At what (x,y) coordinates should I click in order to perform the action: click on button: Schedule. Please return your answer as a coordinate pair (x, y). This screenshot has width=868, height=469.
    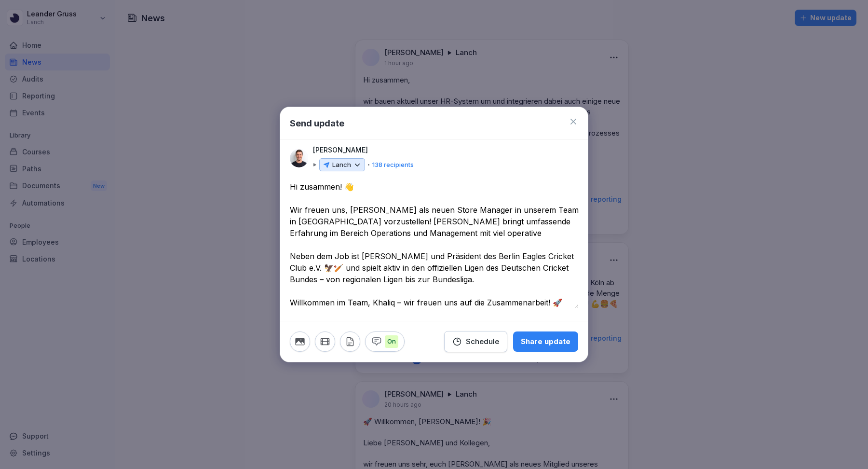
    Looking at the image, I should click on (475, 342).